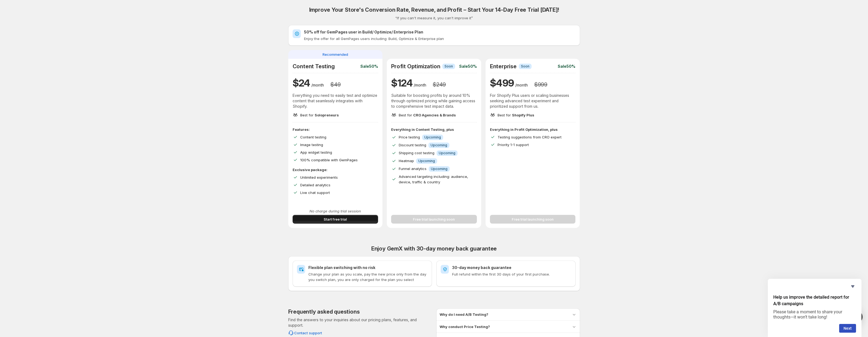 This screenshot has width=868, height=337. What do you see at coordinates (848, 328) in the screenshot?
I see `button: Next question` at bounding box center [848, 328].